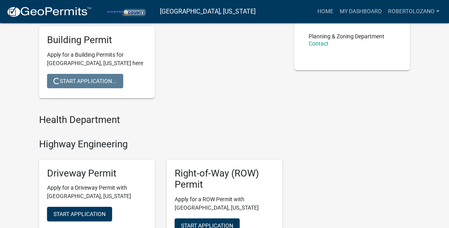 The height and width of the screenshot is (228, 449). Describe the element at coordinates (319, 43) in the screenshot. I see `a: Contact` at that location.